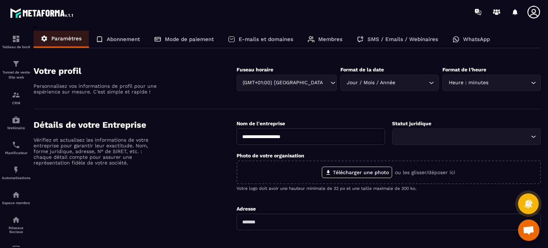 Image resolution: width=548 pixels, height=248 pixels. What do you see at coordinates (16, 225) in the screenshot?
I see `a: social-networksocial-networkRéseaux Sociaux` at bounding box center [16, 225].